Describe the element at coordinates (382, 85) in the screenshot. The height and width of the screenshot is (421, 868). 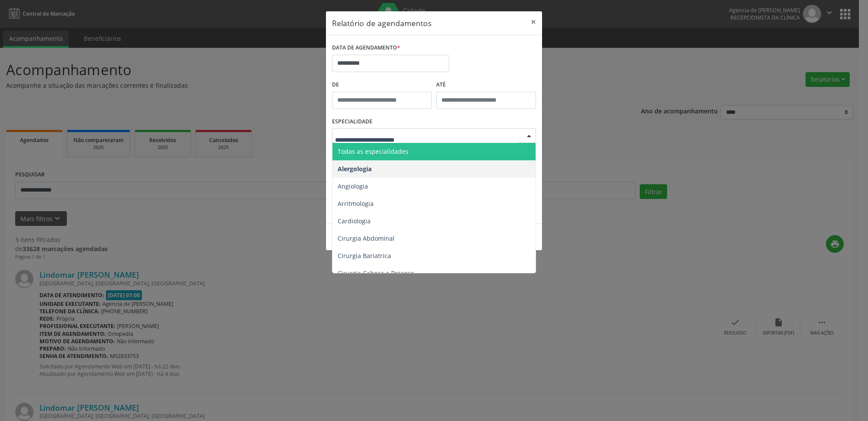
I see `label: De` at that location.